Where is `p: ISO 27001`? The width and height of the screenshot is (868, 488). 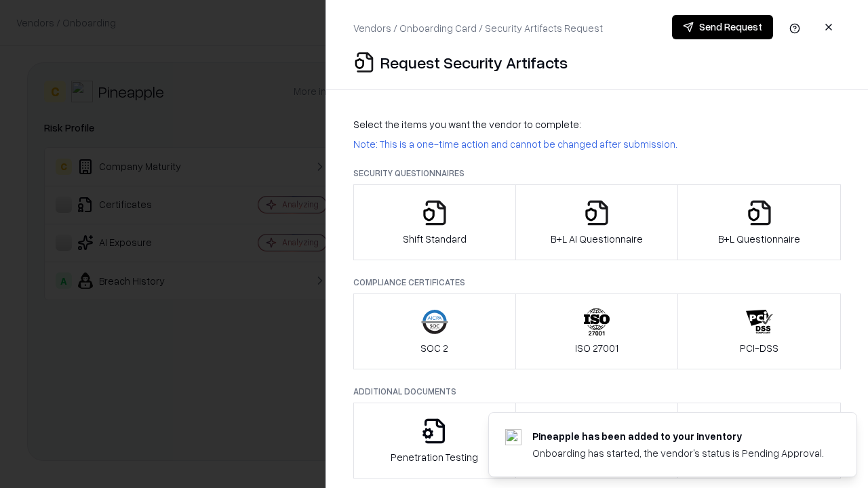
p: ISO 27001 is located at coordinates (596, 348).